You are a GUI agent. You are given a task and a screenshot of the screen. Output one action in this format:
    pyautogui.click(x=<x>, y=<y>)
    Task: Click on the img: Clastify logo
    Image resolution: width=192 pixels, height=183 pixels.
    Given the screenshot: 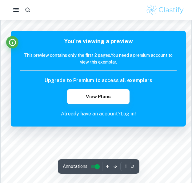 What is the action you would take?
    pyautogui.click(x=165, y=10)
    